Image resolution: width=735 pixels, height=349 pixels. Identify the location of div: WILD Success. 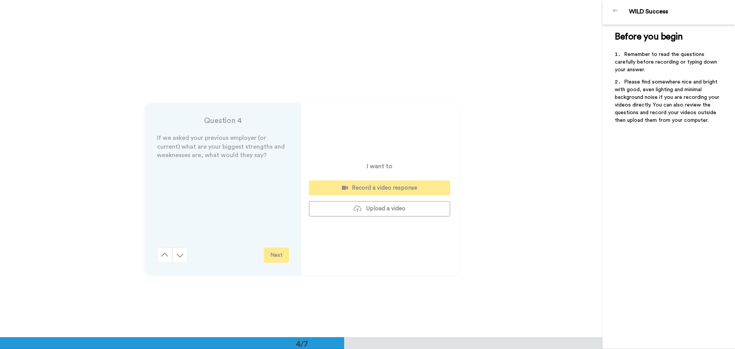
(681, 11).